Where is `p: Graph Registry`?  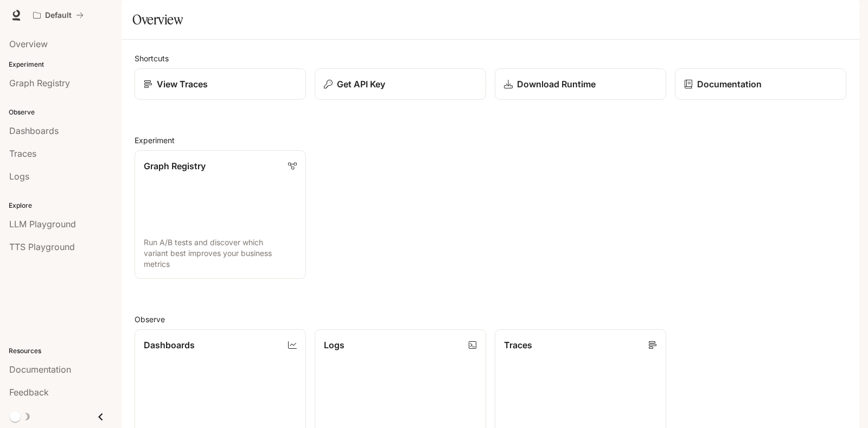
p: Graph Registry is located at coordinates (175, 166).